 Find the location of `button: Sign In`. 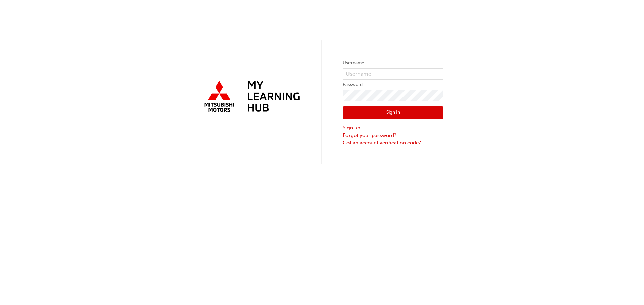

button: Sign In is located at coordinates (393, 113).